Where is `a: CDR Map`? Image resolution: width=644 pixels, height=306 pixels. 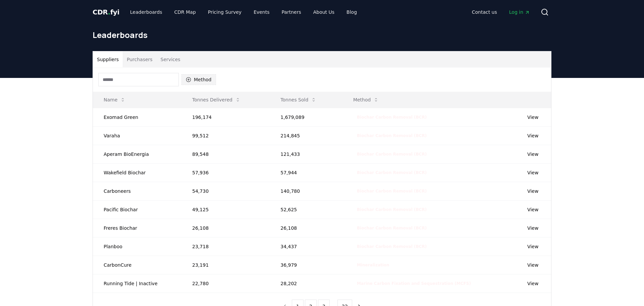 a: CDR Map is located at coordinates (185, 12).